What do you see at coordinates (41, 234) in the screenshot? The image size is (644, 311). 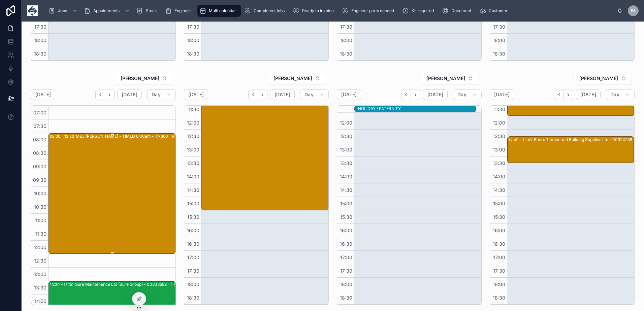 I see `span: 11:30` at bounding box center [41, 234].